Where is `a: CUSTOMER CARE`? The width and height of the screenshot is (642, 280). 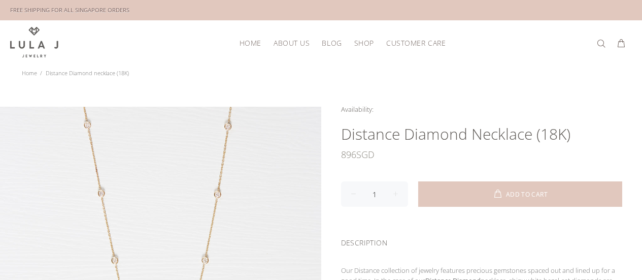
a: CUSTOMER CARE is located at coordinates (413, 43).